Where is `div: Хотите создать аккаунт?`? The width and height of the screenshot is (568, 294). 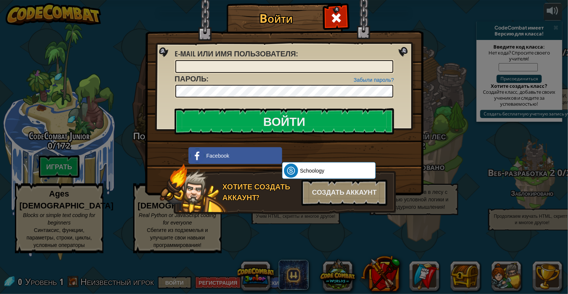
div: Хотите создать аккаунт? is located at coordinates (260, 192).